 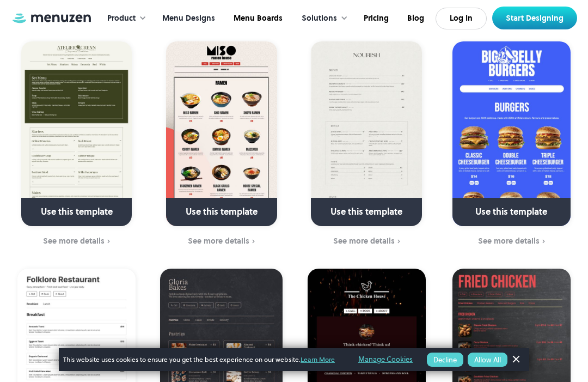 I want to click on a: Blog, so click(x=415, y=18).